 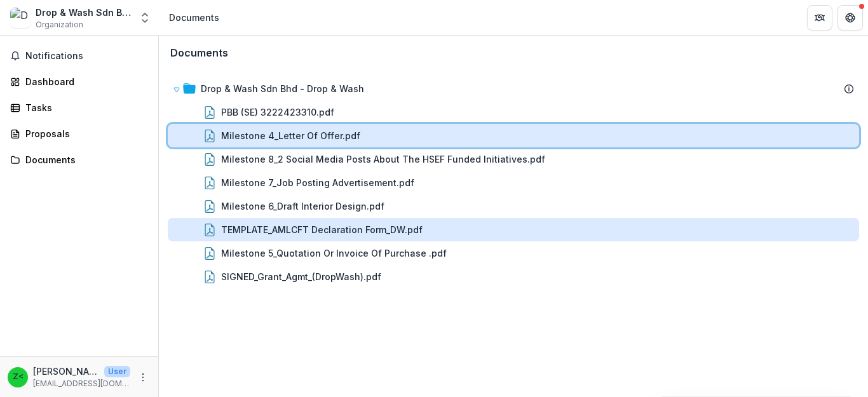 What do you see at coordinates (143, 378) in the screenshot?
I see `button: More` at bounding box center [143, 378].